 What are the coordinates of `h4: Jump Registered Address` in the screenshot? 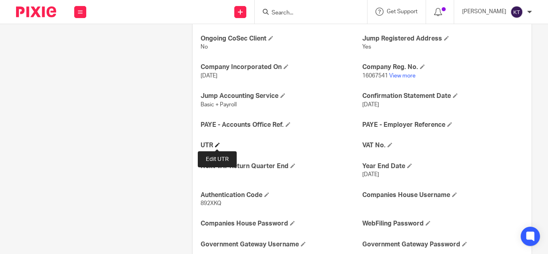 It's located at (443, 39).